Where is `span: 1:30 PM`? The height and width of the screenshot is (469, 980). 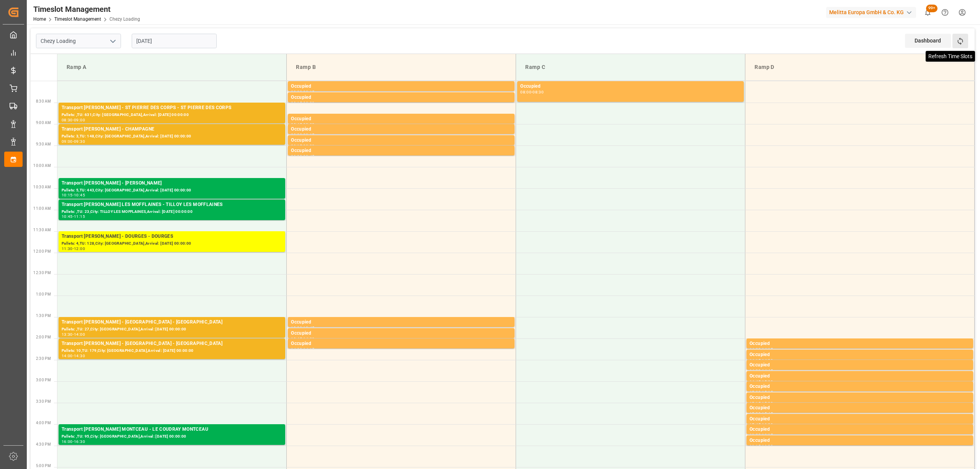 span: 1:30 PM is located at coordinates (43, 315).